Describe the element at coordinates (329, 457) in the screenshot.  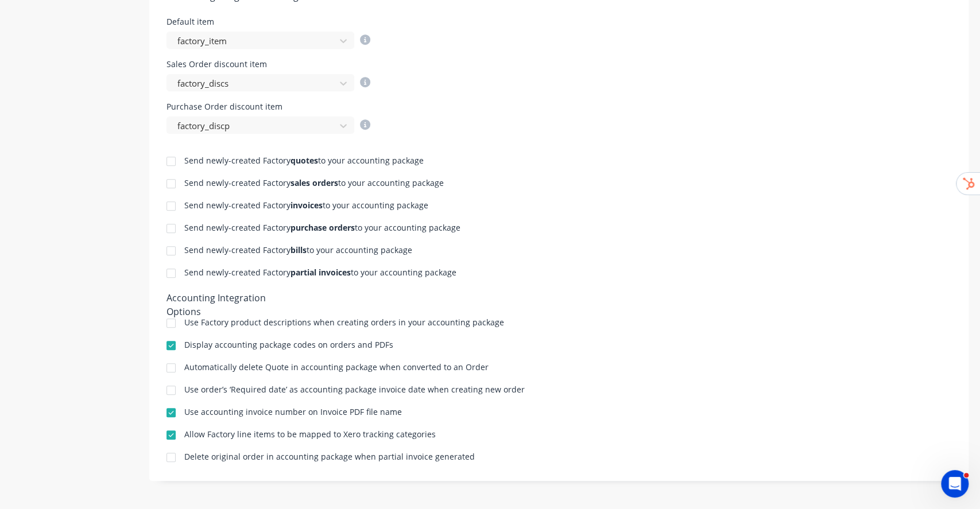
I see `div: Delete original order in accounting package when partial invoice generated` at that location.